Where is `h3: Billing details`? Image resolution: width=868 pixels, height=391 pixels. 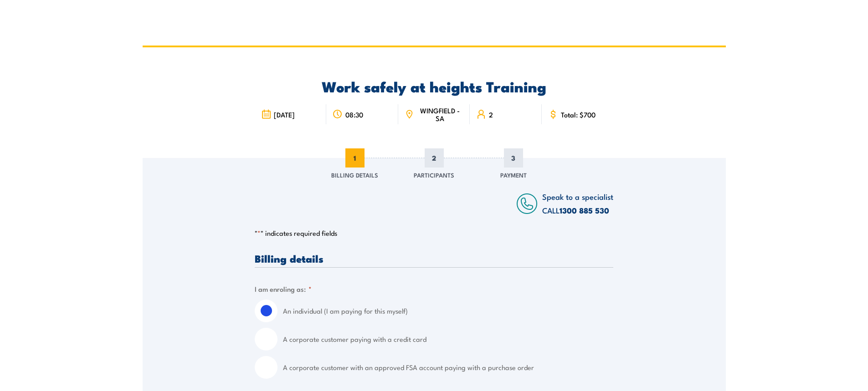 h3: Billing details is located at coordinates (434, 258).